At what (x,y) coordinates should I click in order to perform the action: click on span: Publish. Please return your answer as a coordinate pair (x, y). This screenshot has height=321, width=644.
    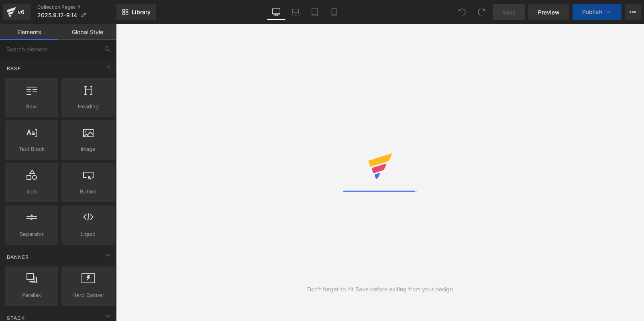
    Looking at the image, I should click on (592, 12).